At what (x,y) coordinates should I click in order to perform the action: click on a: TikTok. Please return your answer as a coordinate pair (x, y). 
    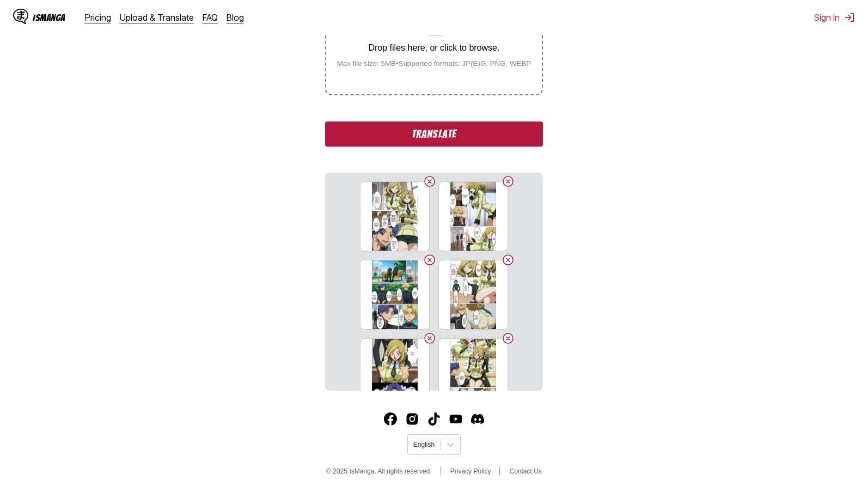
    Looking at the image, I should click on (434, 419).